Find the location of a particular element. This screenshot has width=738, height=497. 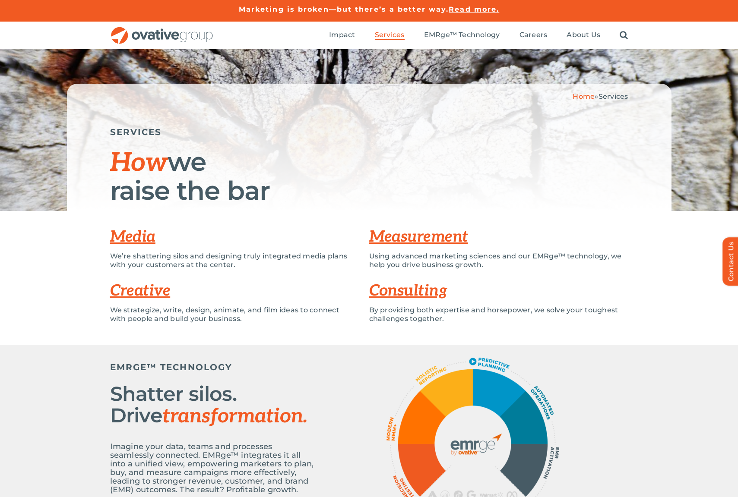

h5: SERVICES is located at coordinates (369, 132).